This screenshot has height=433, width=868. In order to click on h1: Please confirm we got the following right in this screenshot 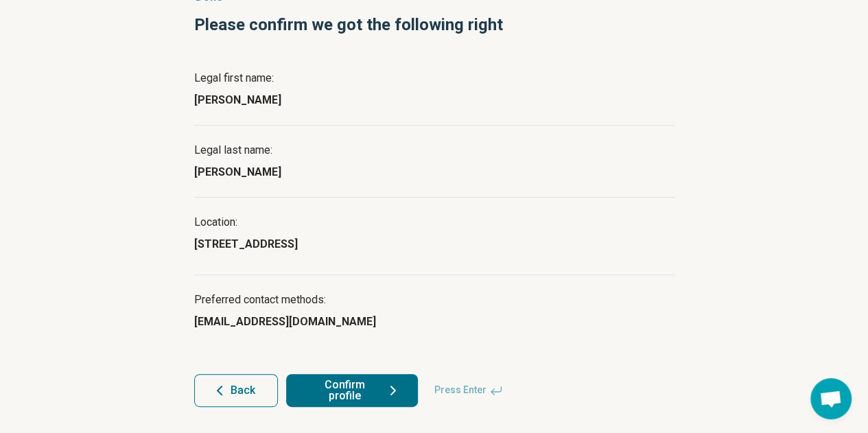, I will do `click(434, 26)`.